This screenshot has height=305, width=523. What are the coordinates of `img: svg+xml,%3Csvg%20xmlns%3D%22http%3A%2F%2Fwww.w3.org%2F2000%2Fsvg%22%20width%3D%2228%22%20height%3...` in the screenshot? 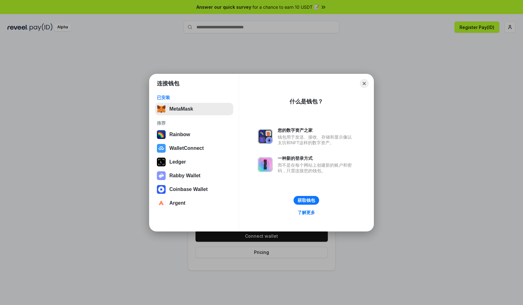 It's located at (161, 162).